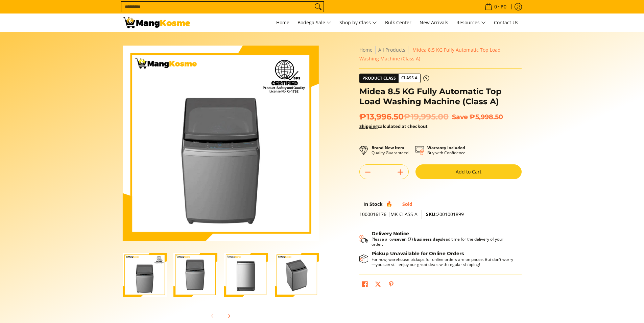 The width and height of the screenshot is (644, 323). What do you see at coordinates (440, 97) in the screenshot?
I see `h1: Midea 8.5 KG Fully Automatic Top Load Washing Machine (Class A)` at bounding box center [440, 97].